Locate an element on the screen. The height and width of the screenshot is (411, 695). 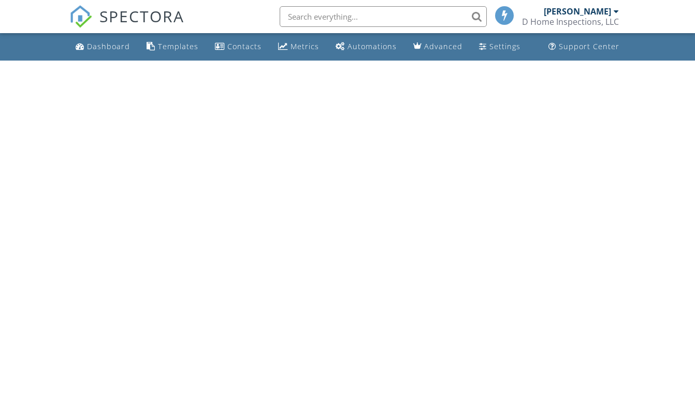
a: Contacts is located at coordinates (238, 47).